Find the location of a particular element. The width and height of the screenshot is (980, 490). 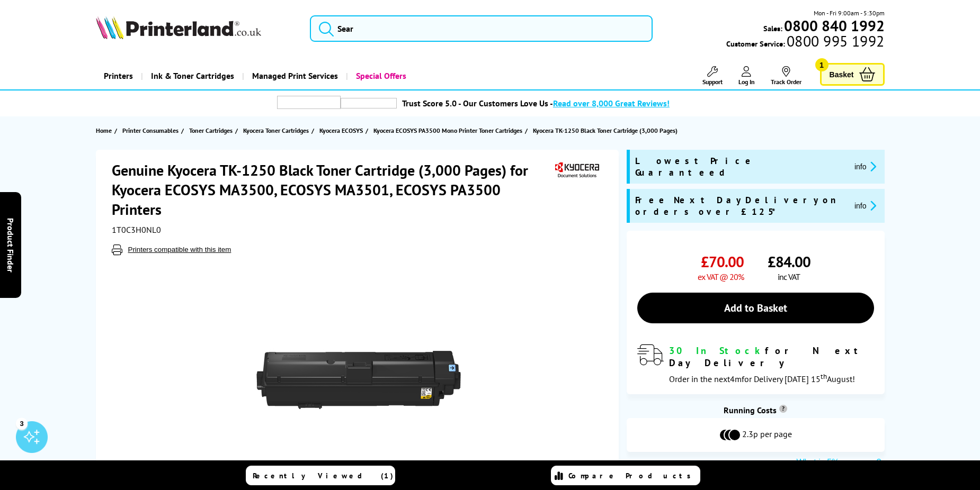

span: Product Finder is located at coordinates (10, 245).